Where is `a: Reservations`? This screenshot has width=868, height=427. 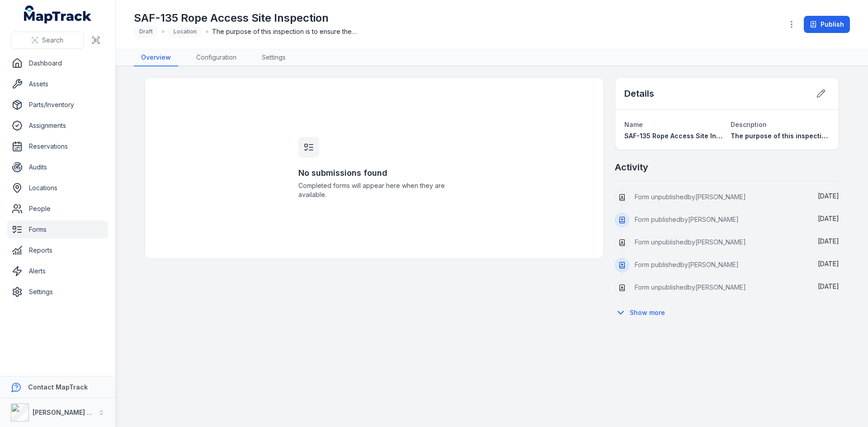 a: Reservations is located at coordinates (57, 147).